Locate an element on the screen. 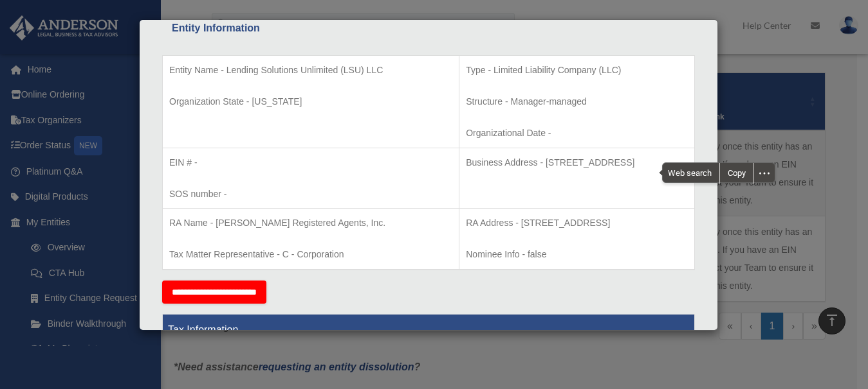 Image resolution: width=868 pixels, height=389 pixels. th: Tax Information is located at coordinates (428, 329).